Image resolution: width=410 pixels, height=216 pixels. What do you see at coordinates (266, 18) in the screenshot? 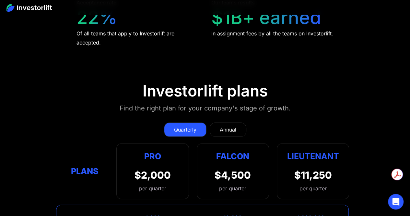
I see `div: $1B+ earned` at bounding box center [266, 18].